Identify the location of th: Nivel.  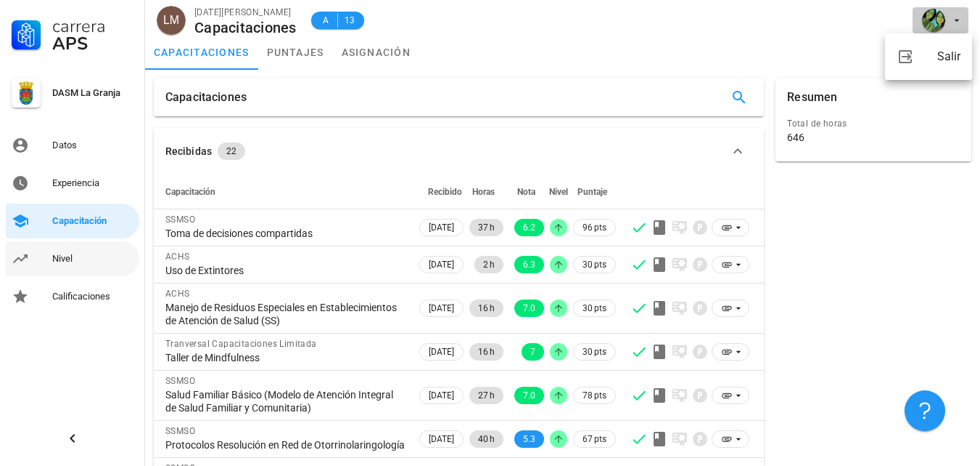
(559, 192).